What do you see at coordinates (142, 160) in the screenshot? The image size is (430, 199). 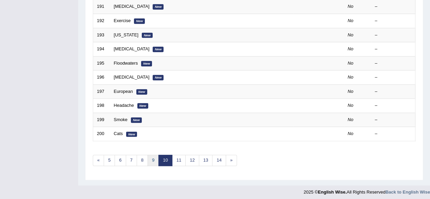 I see `a: 8` at bounding box center [142, 160].